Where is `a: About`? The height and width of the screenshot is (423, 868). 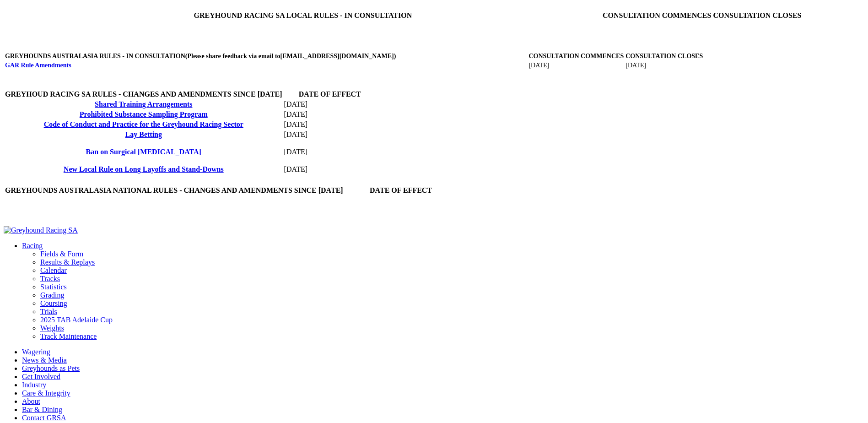
a: About is located at coordinates (31, 401).